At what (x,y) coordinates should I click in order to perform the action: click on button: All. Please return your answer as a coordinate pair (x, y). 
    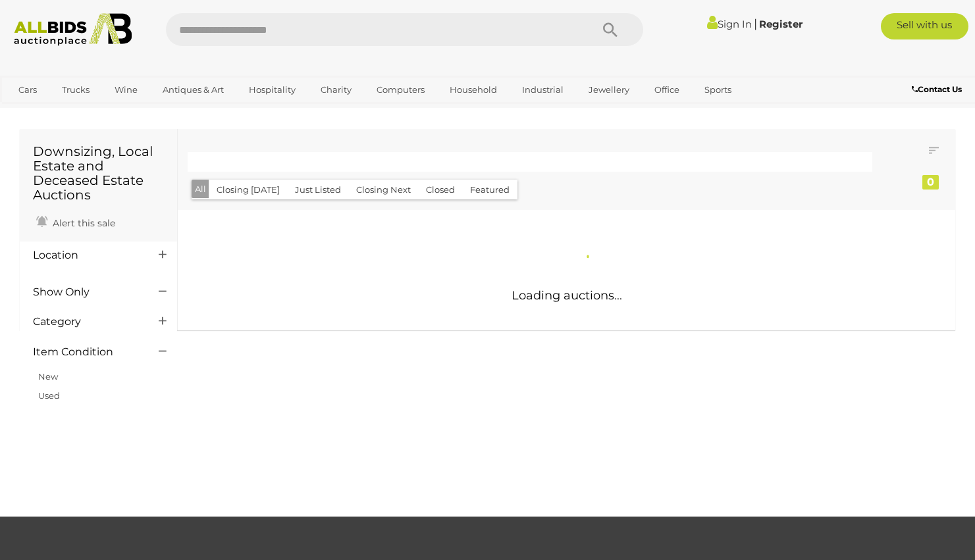
    Looking at the image, I should click on (200, 188).